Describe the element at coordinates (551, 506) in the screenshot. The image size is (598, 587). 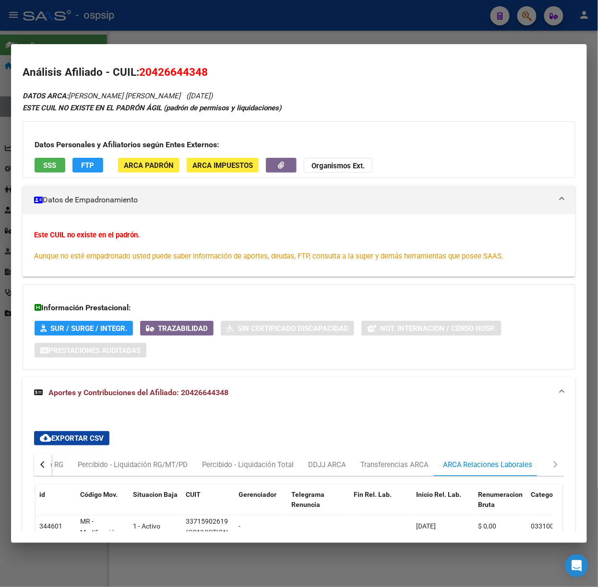
I see `datatable-header-cell: Categoria` at that location.